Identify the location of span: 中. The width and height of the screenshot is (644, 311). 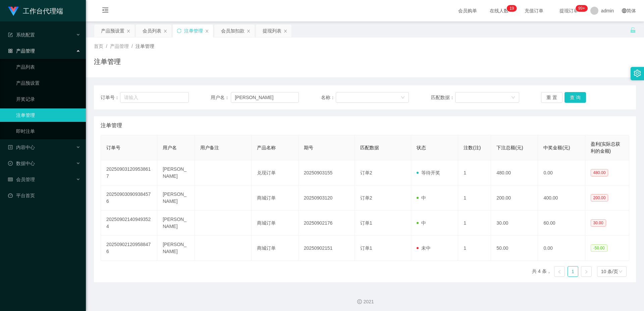
(421, 198).